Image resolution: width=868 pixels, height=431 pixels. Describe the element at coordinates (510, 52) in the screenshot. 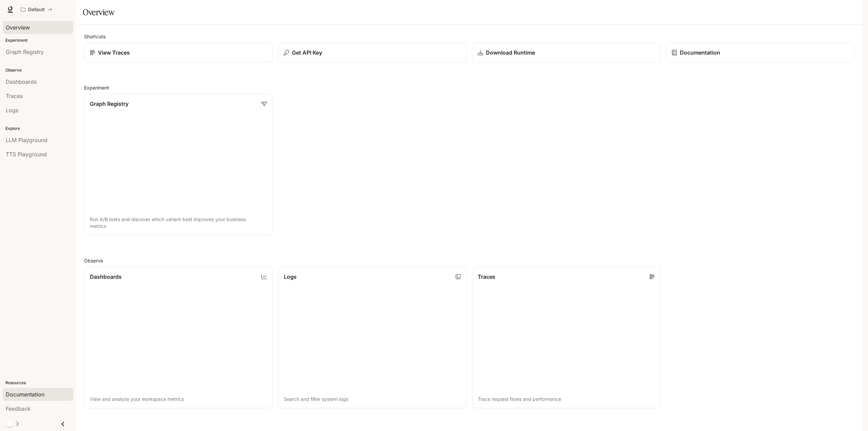

I see `p: Download Runtime` at that location.